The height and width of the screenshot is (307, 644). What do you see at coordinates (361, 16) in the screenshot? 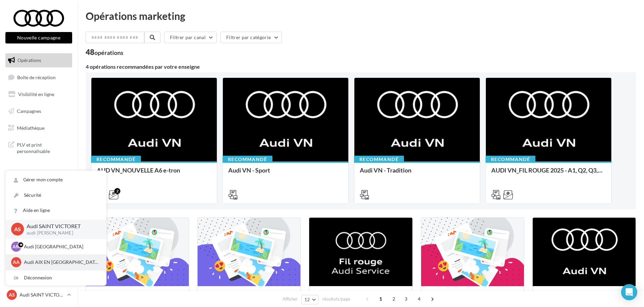
I see `div: Opérations marketing` at bounding box center [361, 16].